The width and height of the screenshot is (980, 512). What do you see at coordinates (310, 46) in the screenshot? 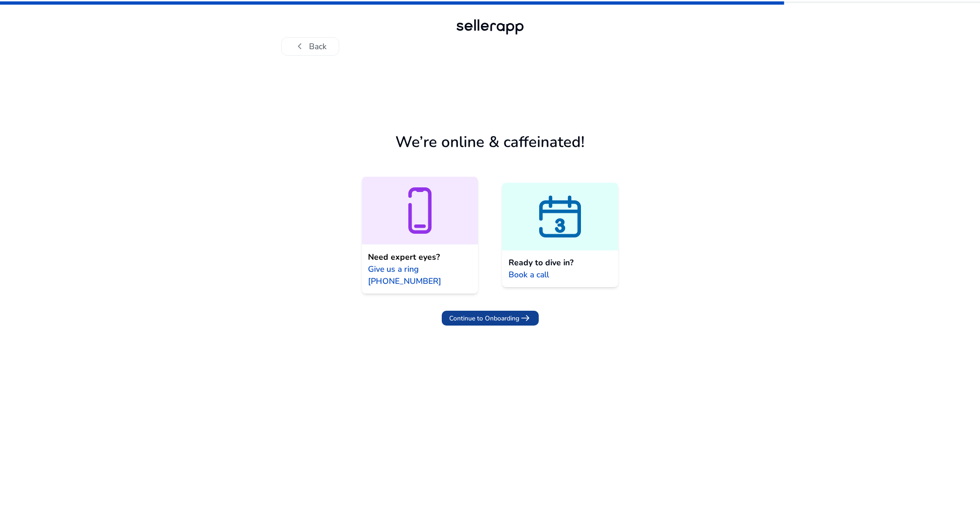
I see `button: chevron_leftBack` at bounding box center [310, 46].